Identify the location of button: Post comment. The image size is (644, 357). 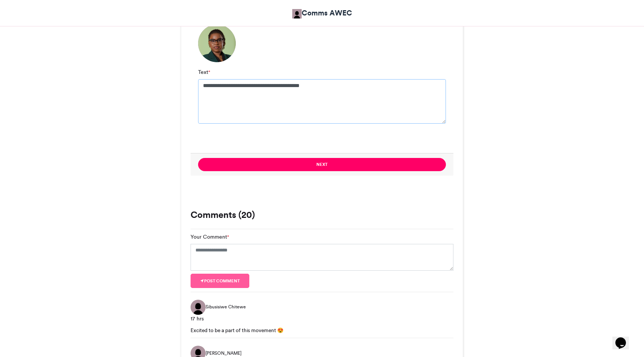
(220, 281).